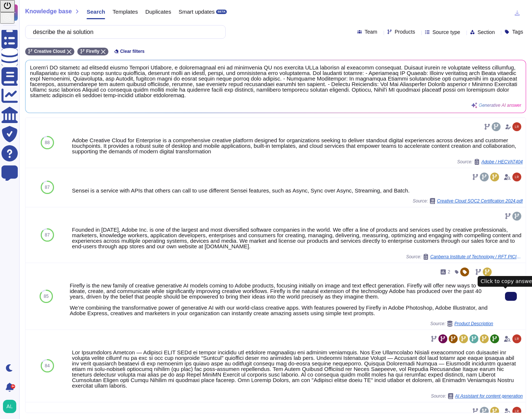 The width and height of the screenshot is (532, 419). I want to click on button: user, so click(12, 406).